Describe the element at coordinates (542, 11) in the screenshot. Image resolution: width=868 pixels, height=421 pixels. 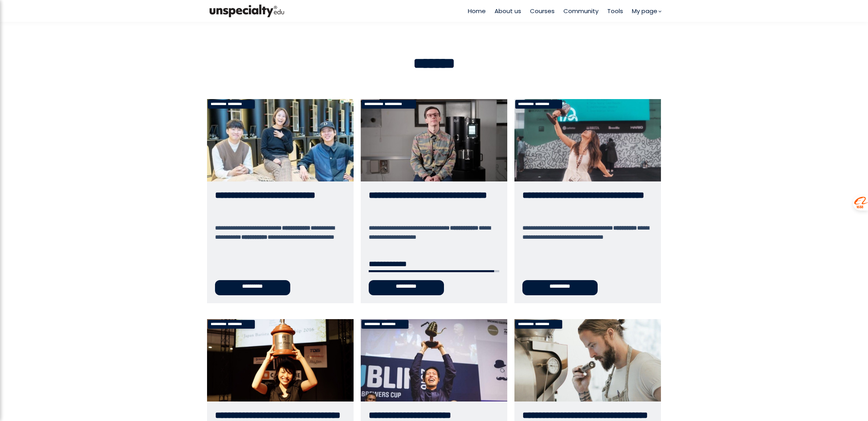
I see `a: Courses` at that location.